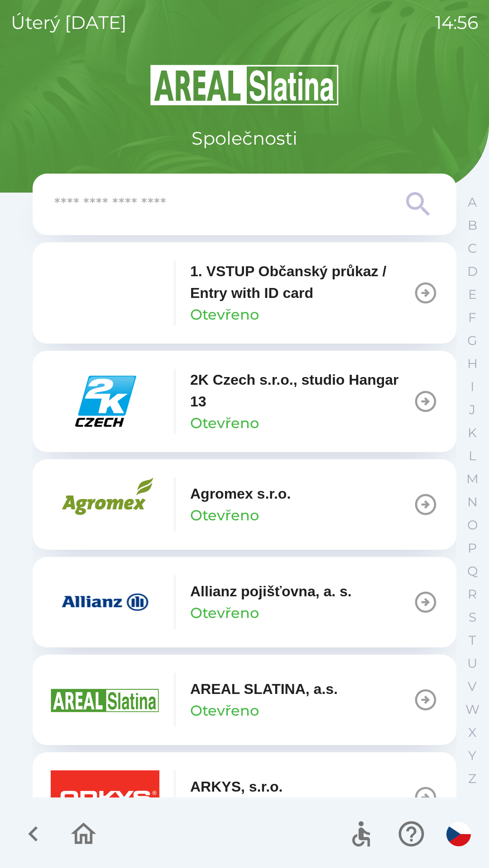 The width and height of the screenshot is (489, 868). I want to click on img: Logo, so click(244, 85).